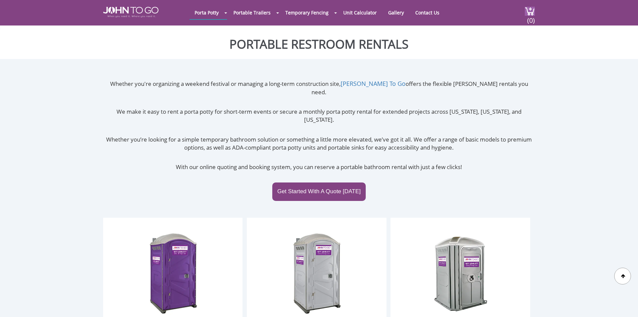  Describe the element at coordinates (530, 11) in the screenshot. I see `img: cart a` at that location.